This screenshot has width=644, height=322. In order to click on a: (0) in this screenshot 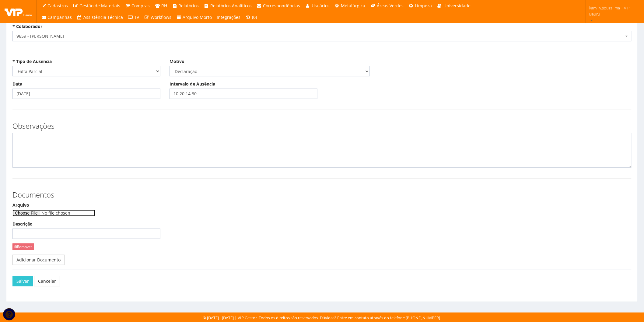, I will do `click(251, 17)`.